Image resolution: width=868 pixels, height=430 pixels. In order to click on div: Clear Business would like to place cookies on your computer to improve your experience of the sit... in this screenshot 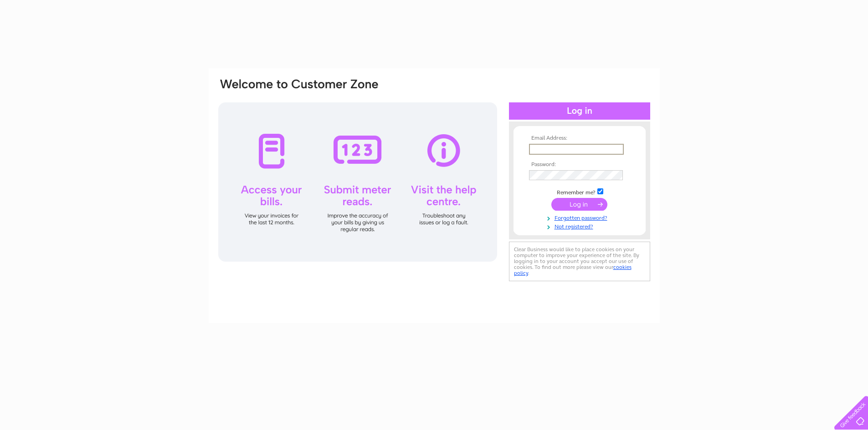, I will do `click(579, 261)`.